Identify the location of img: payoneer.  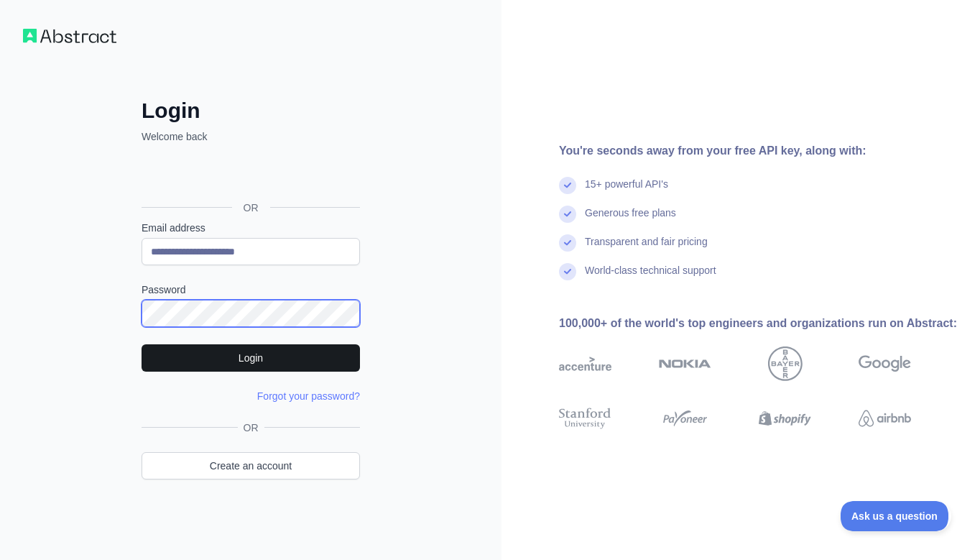
(685, 418).